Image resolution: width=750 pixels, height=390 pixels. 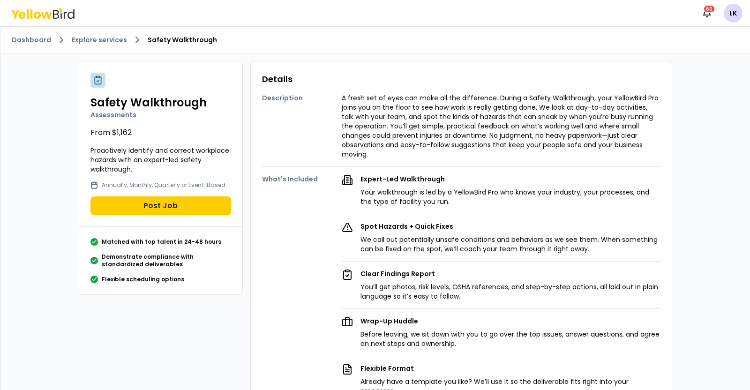 What do you see at coordinates (161, 103) in the screenshot?
I see `h2: Safety Walkthrough` at bounding box center [161, 103].